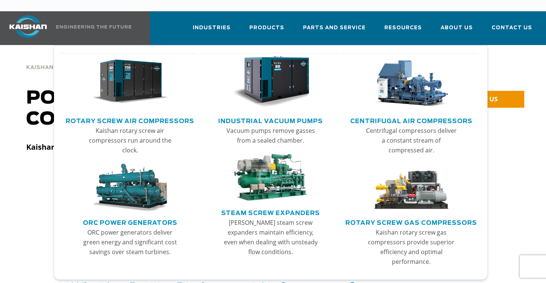  What do you see at coordinates (267, 31) in the screenshot?
I see `a: Products` at bounding box center [267, 31].